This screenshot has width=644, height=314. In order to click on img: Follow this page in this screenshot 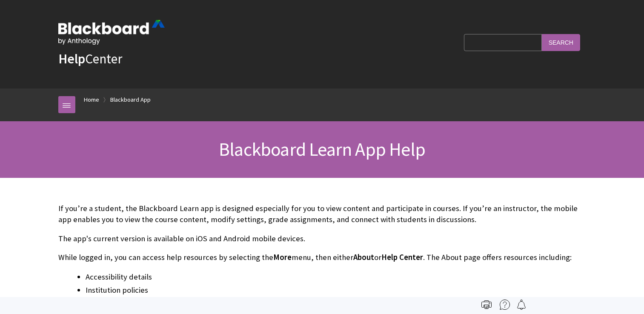, I will do `click(521, 304)`.